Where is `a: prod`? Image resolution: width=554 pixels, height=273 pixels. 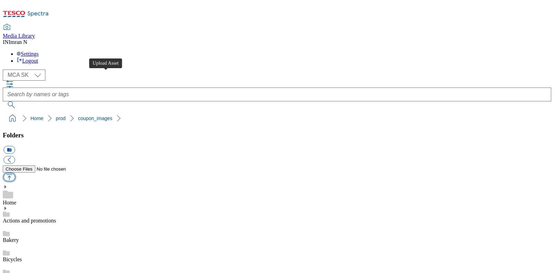
a: prod is located at coordinates (61, 118).